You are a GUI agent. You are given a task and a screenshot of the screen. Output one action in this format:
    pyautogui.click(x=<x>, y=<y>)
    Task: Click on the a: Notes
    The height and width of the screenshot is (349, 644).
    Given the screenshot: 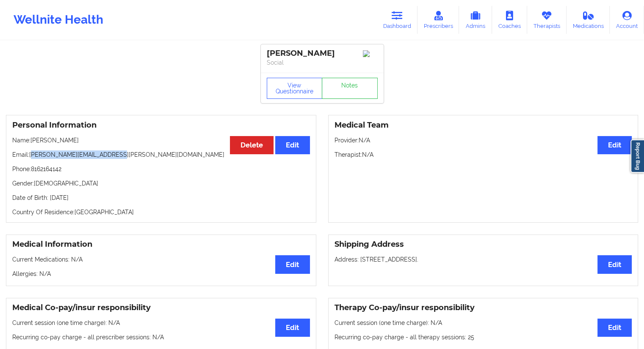 What is the action you would take?
    pyautogui.click(x=349, y=88)
    